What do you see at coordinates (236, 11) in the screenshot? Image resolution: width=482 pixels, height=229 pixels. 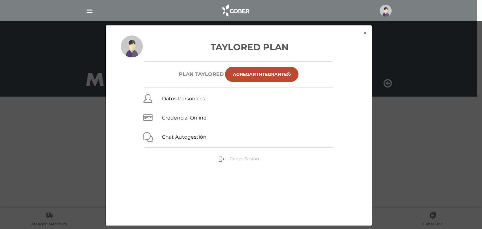 I see `img: logo_cober_home-white.png` at bounding box center [236, 11].